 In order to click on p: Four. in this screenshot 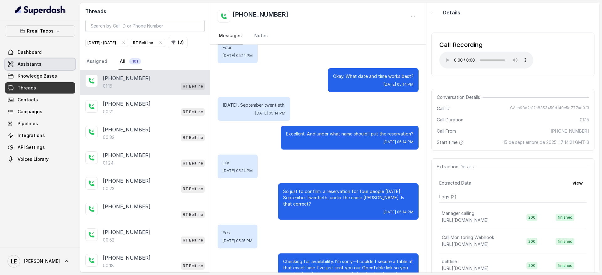, I will do `click(238, 48)`.